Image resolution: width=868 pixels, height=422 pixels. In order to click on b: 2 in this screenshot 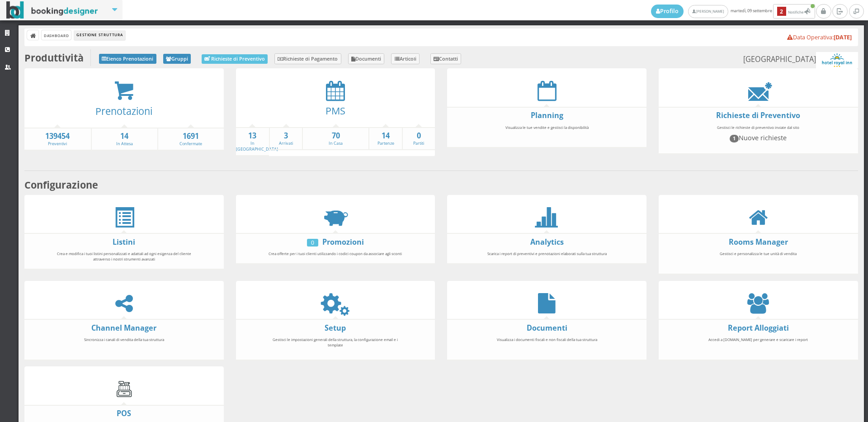, I will do `click(782, 11)`.